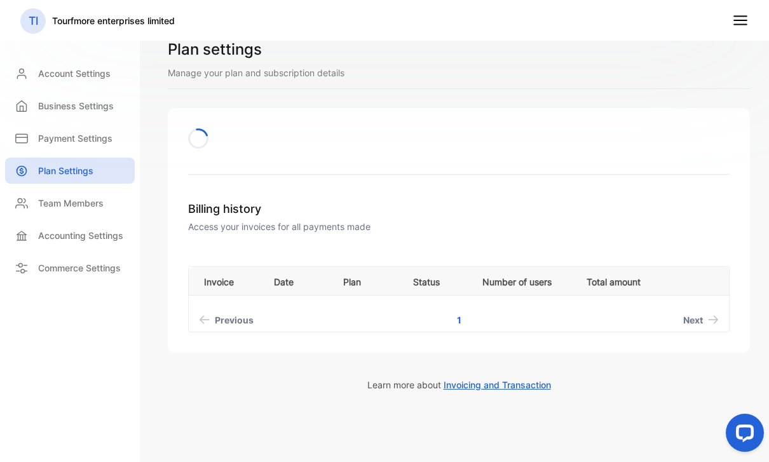 This screenshot has width=769, height=462. I want to click on a: Next page, so click(701, 320).